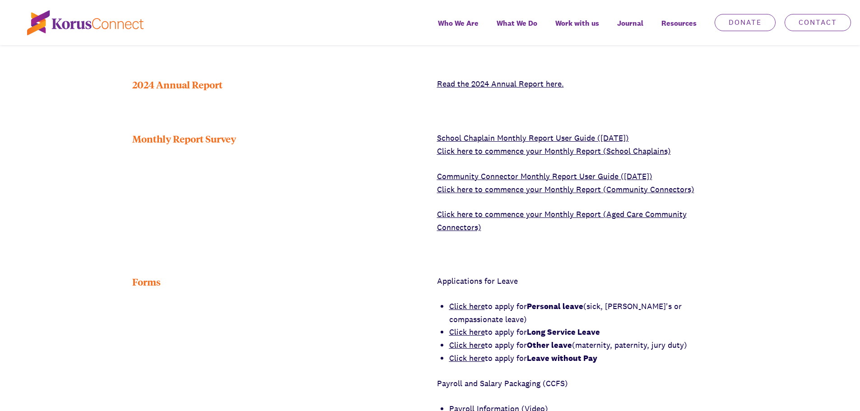 This screenshot has height=411, width=860. I want to click on a: Journal, so click(630, 29).